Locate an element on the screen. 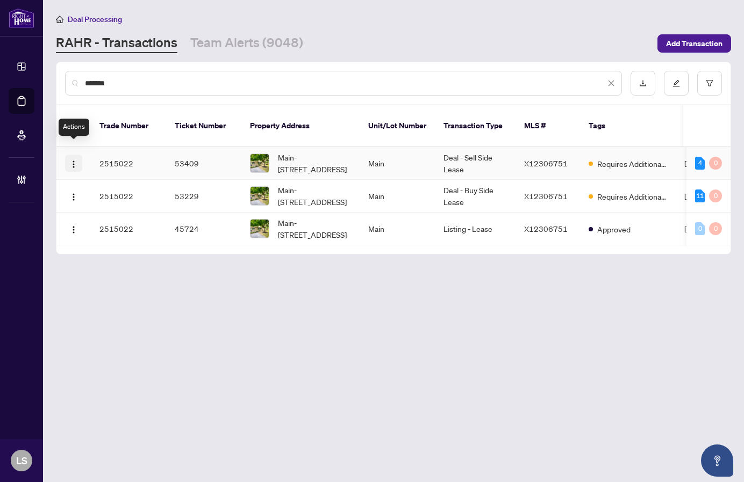 This screenshot has height=482, width=744. button: Open asap is located at coordinates (717, 461).